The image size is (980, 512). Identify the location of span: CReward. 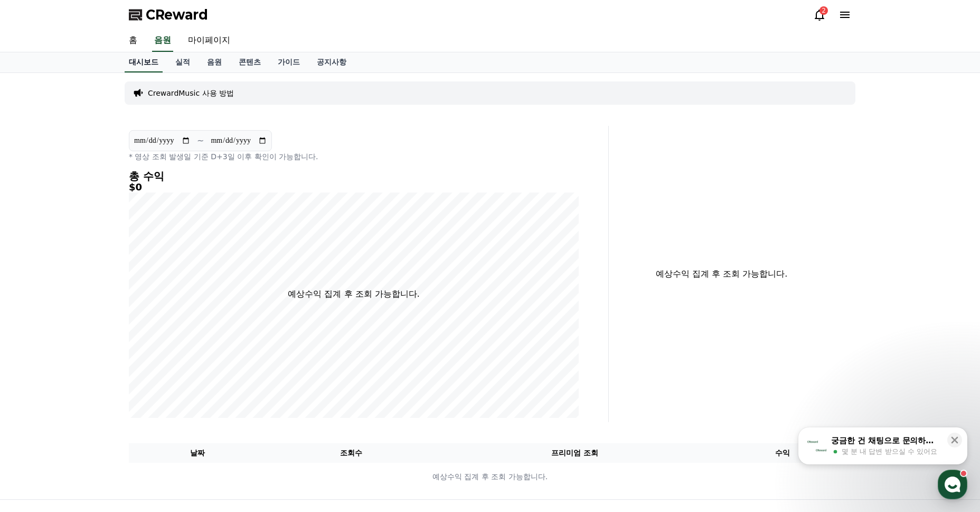
(177, 15).